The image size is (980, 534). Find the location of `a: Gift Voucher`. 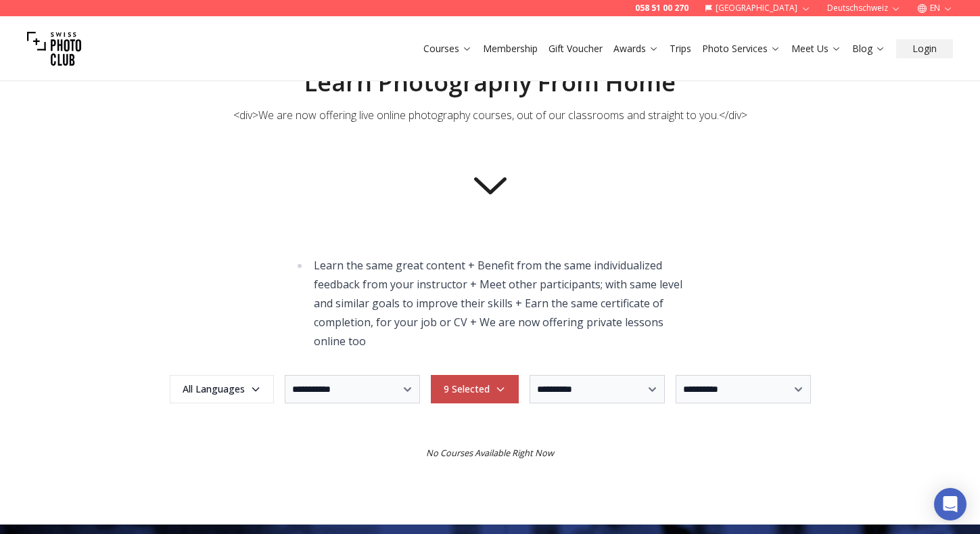

a: Gift Voucher is located at coordinates (575, 49).